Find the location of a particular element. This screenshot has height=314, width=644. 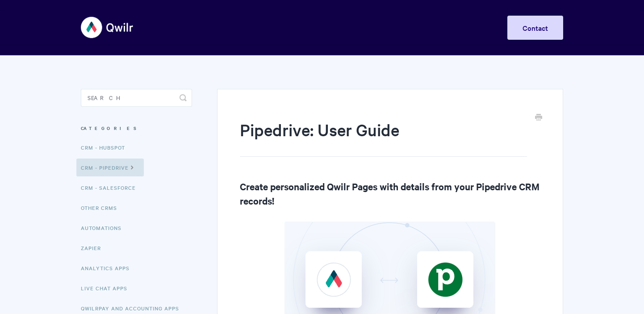

a: Print this Article is located at coordinates (539, 118).